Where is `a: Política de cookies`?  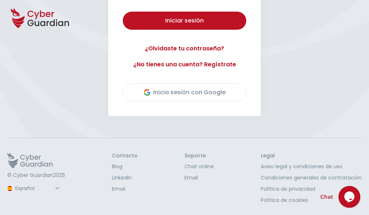
a: Política de cookies is located at coordinates (311, 200).